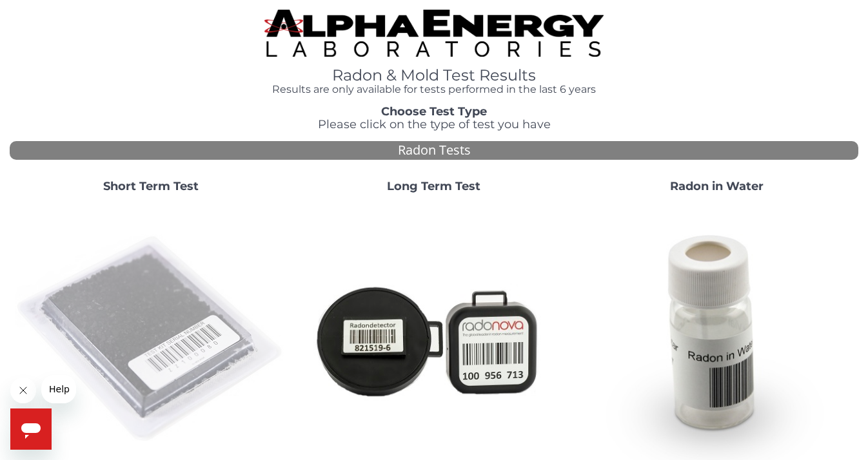 The width and height of the screenshot is (868, 460). What do you see at coordinates (433, 187) in the screenshot?
I see `strong: Long Term Test` at bounding box center [433, 187].